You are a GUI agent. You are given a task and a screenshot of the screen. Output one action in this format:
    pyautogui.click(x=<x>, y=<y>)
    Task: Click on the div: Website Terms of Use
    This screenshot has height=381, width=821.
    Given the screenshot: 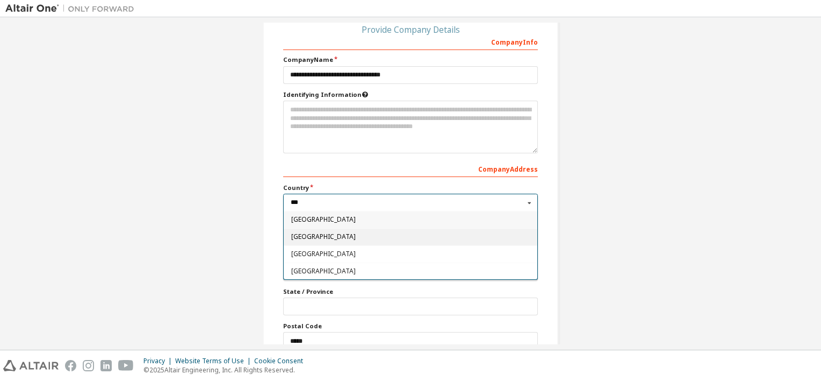 What is the action you would take?
    pyautogui.click(x=215, y=361)
    